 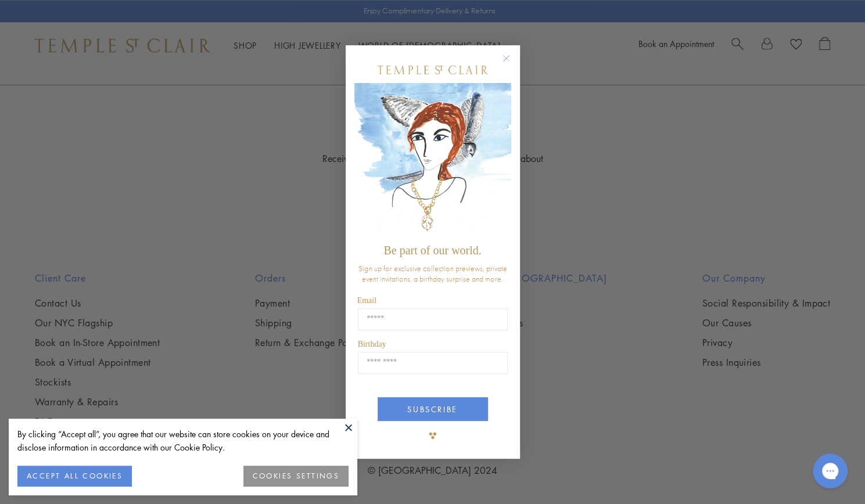 I want to click on span: Be part of our world., so click(x=432, y=250).